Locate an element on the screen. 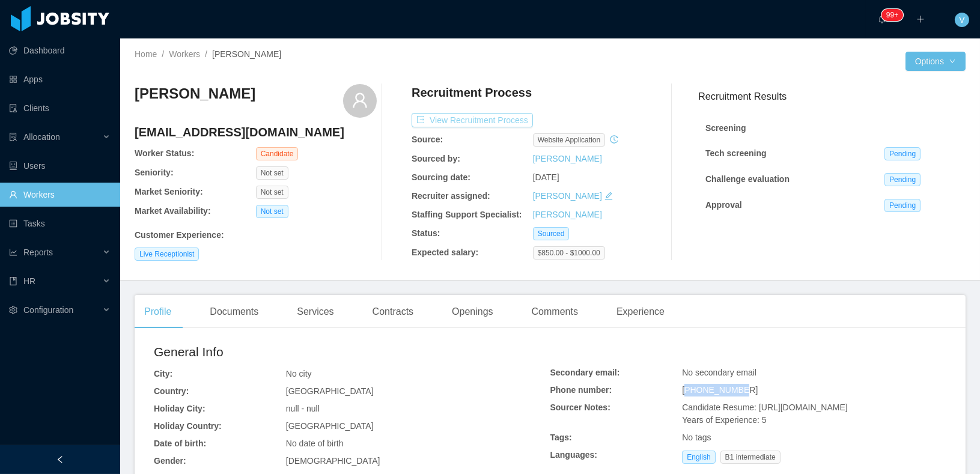 The width and height of the screenshot is (980, 474). div: No tags is located at coordinates (814, 437).